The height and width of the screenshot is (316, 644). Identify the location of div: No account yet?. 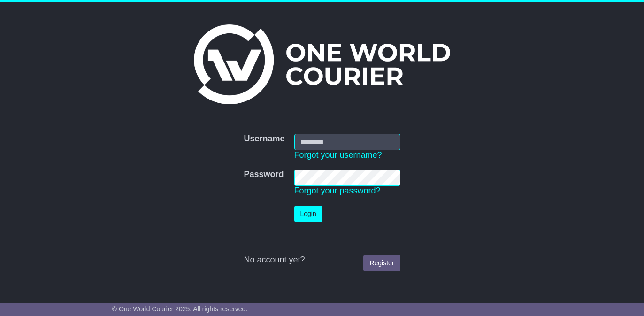
(321, 260).